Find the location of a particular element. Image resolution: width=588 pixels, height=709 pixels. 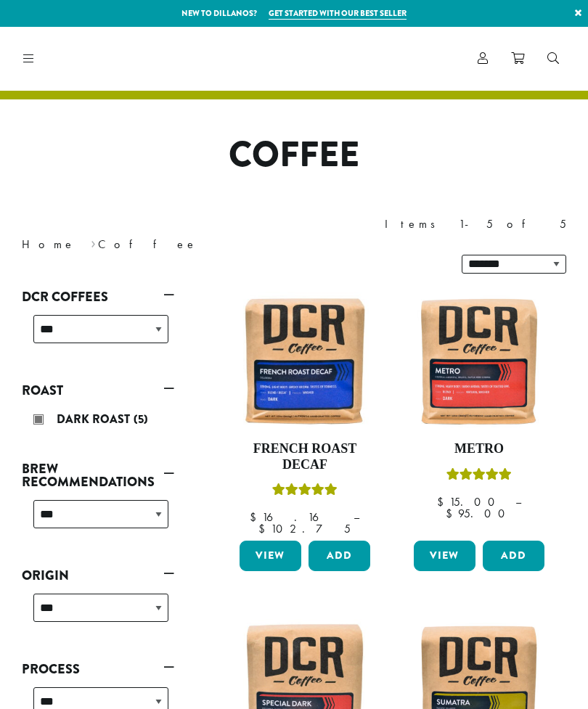

h1: Coffee is located at coordinates (294, 156).